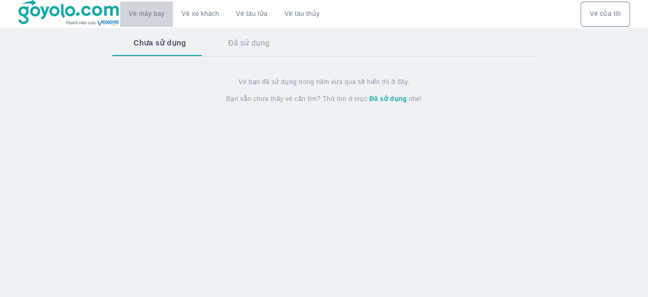 This screenshot has width=648, height=297. Describe the element at coordinates (605, 14) in the screenshot. I see `button: Vé của tôi` at that location.